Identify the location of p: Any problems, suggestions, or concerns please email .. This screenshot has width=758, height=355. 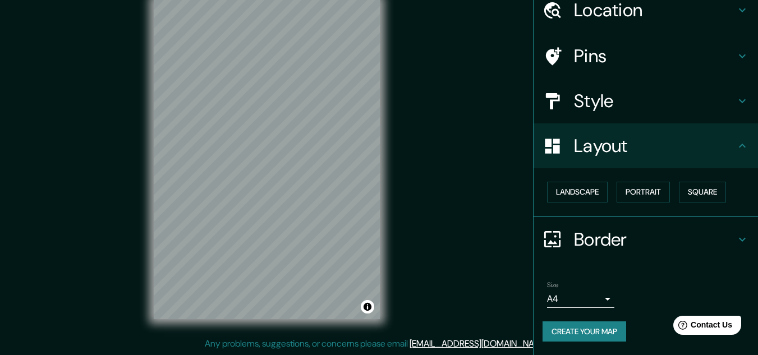
(377, 344).